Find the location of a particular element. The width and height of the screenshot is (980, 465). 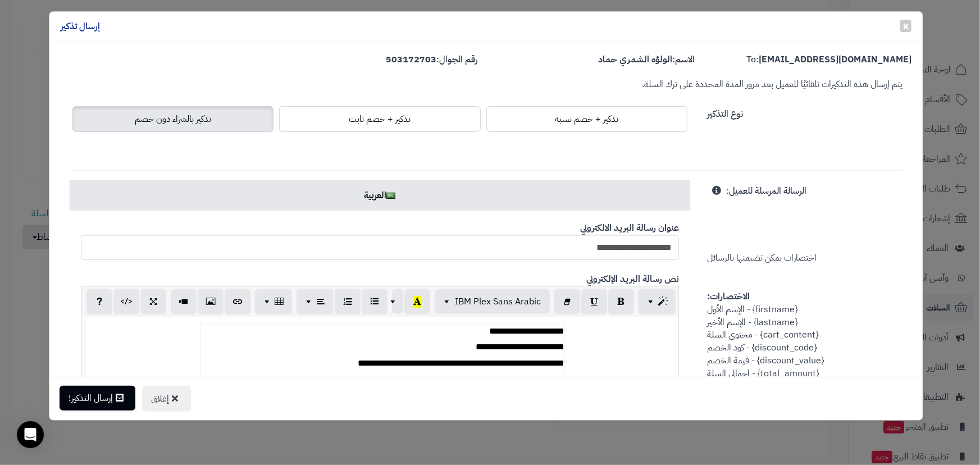

label: To: is located at coordinates (829, 60).